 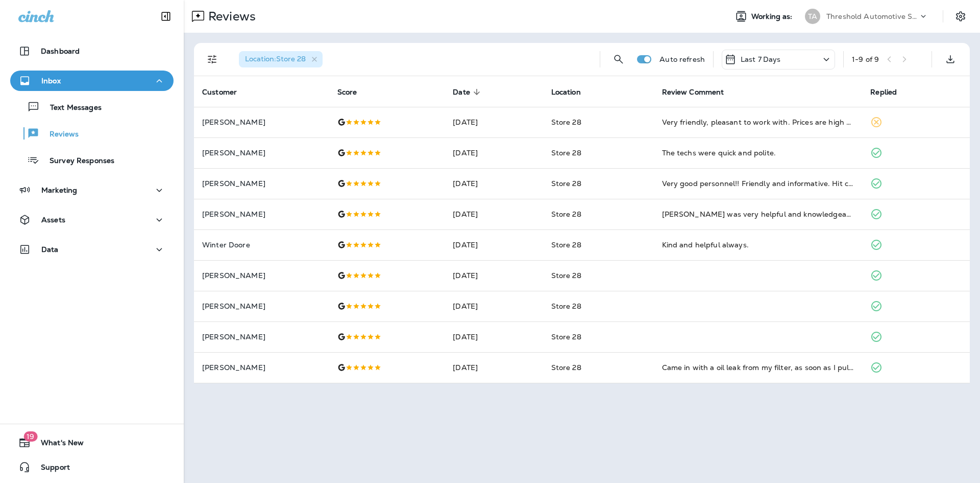 What do you see at coordinates (92, 220) in the screenshot?
I see `button: Assets` at bounding box center [92, 220].